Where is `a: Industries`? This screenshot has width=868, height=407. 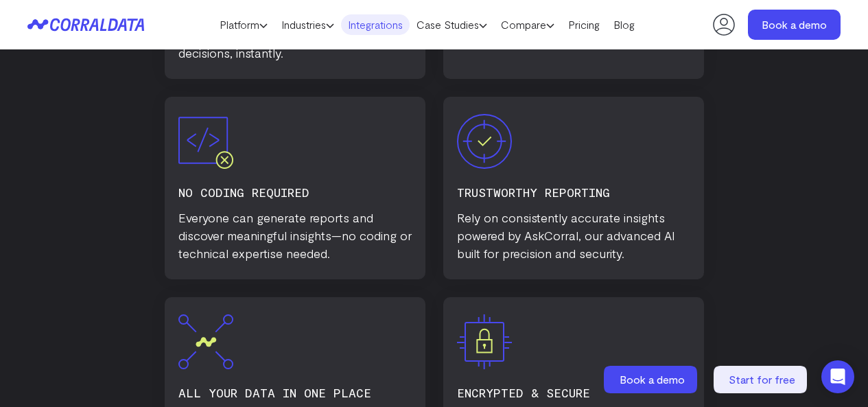 a: Industries is located at coordinates (307, 25).